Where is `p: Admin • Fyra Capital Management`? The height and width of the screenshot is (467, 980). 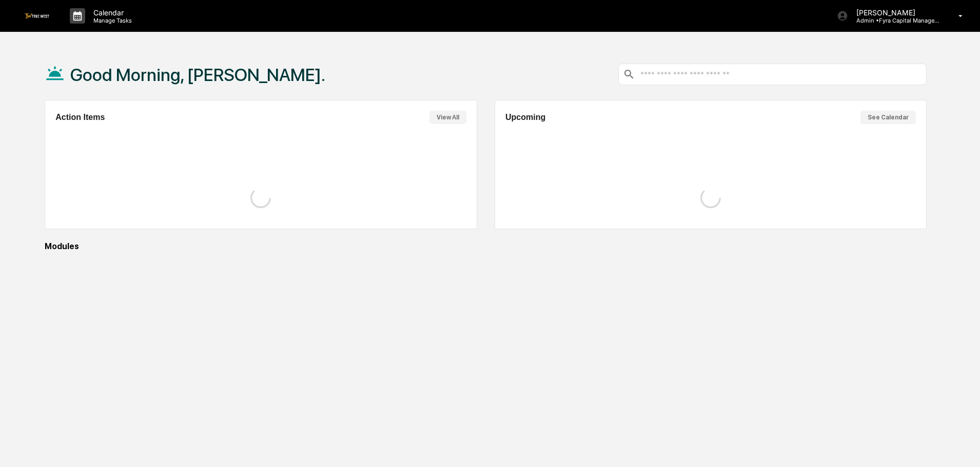
p: Admin • Fyra Capital Management is located at coordinates (896, 20).